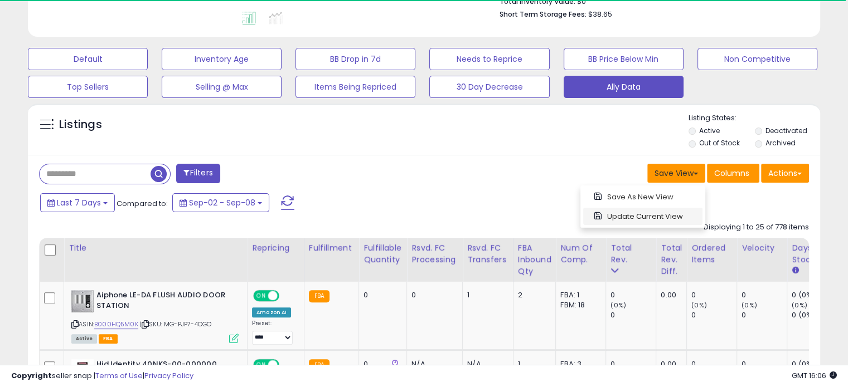 This screenshot has width=848, height=387. Describe the element at coordinates (761, 248) in the screenshot. I see `div: Velocity` at that location.